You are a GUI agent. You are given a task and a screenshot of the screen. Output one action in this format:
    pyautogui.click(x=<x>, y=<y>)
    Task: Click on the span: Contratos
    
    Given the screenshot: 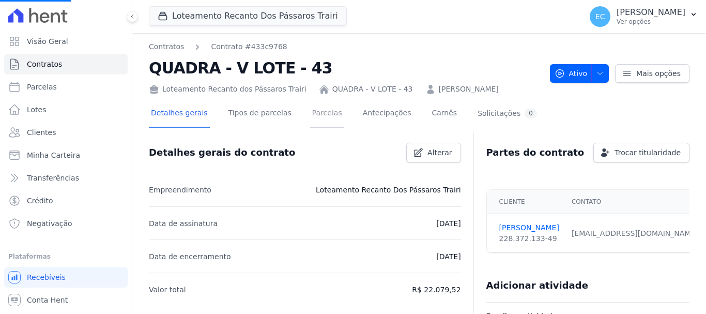 What is the action you would take?
    pyautogui.click(x=44, y=64)
    